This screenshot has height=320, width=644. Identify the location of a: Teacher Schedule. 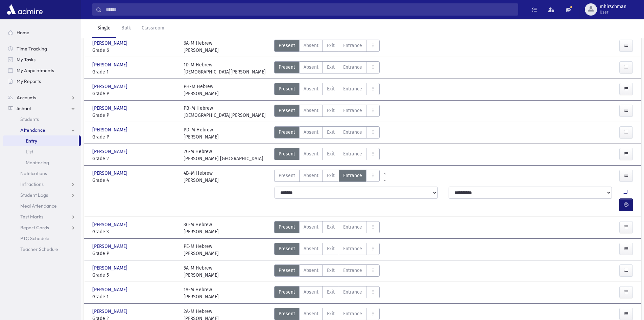
(41, 249).